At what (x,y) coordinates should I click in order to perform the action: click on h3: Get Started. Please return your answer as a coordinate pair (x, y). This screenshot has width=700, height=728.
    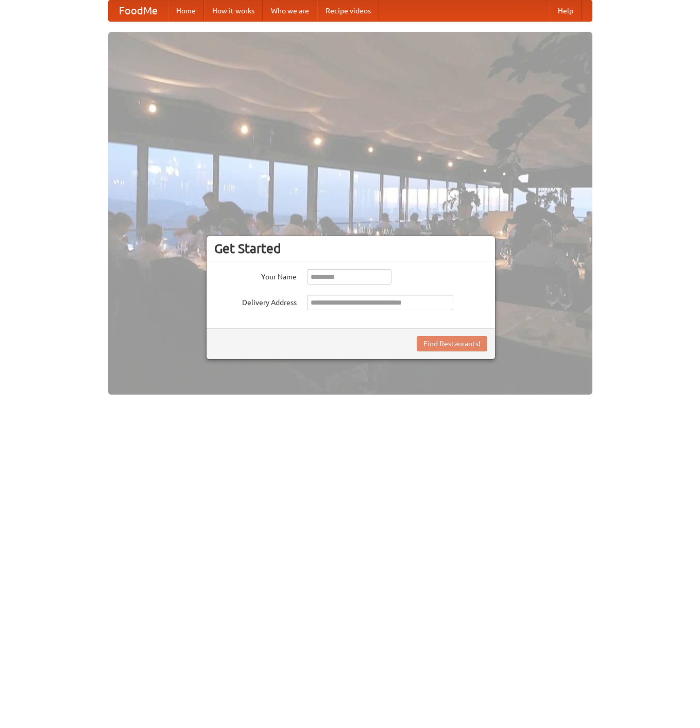
    Looking at the image, I should click on (350, 249).